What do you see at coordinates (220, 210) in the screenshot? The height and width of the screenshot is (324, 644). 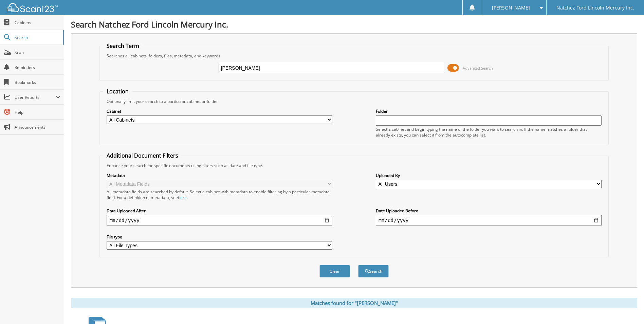 I see `label: Date Uploaded After` at bounding box center [220, 210].